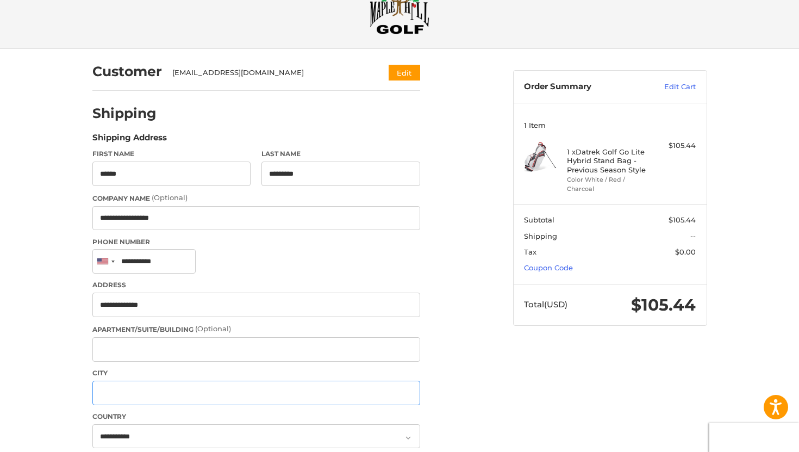  Describe the element at coordinates (674, 146) in the screenshot. I see `div: $105.44` at that location.